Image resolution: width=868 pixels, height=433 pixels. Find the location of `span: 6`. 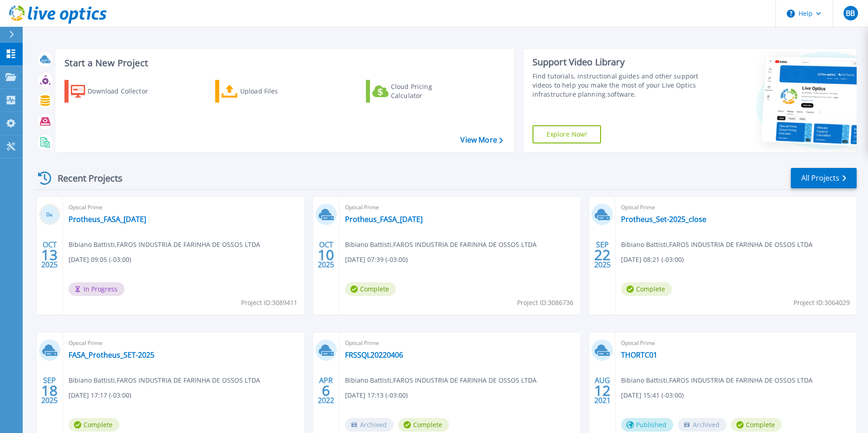

span: 6 is located at coordinates (326, 390).